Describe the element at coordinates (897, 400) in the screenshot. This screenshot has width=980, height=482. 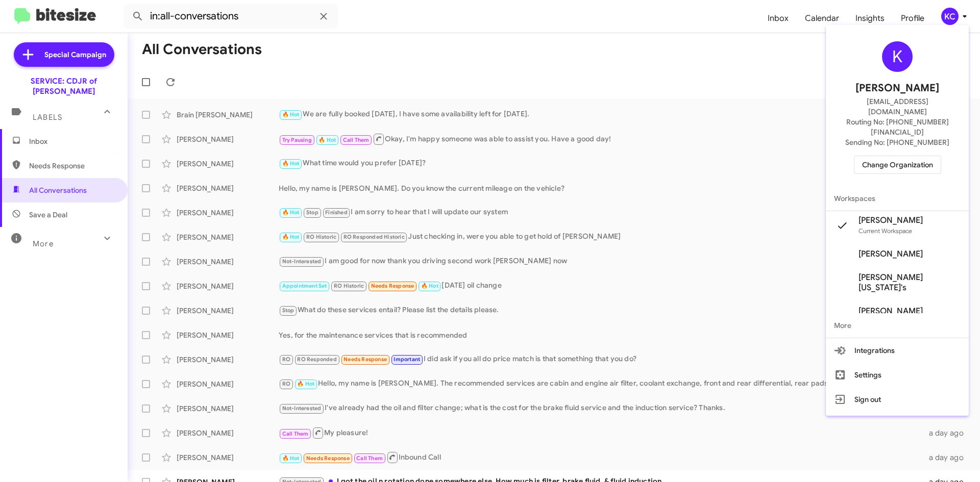
I see `button: Sign out` at that location.